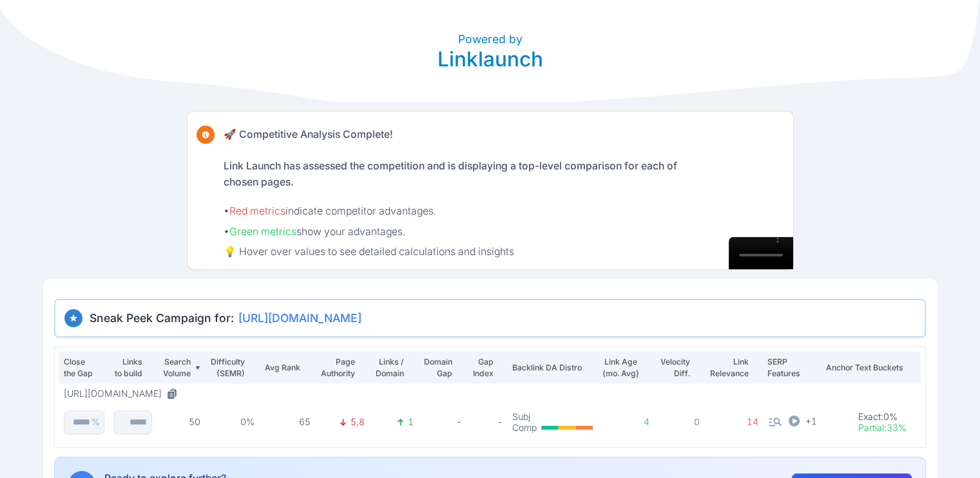  I want to click on p: Anchor Text Buckets, so click(871, 368).